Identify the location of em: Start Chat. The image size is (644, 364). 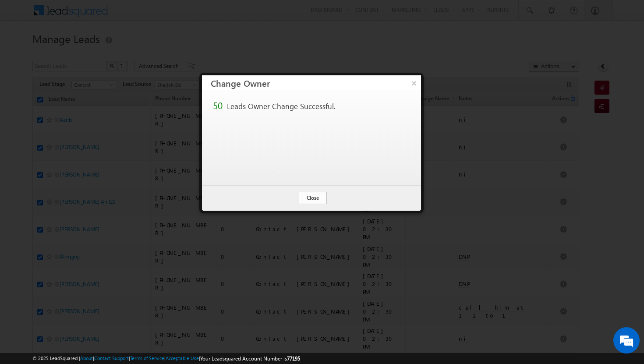
(139, 275).